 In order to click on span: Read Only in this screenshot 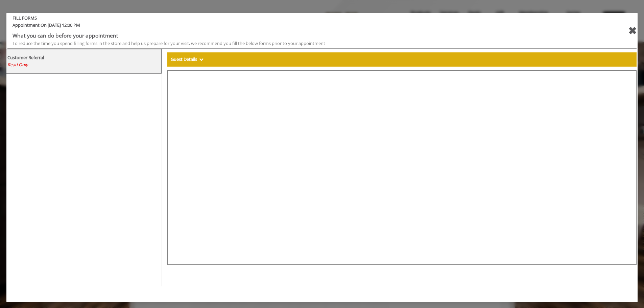, I will do `click(18, 65)`.